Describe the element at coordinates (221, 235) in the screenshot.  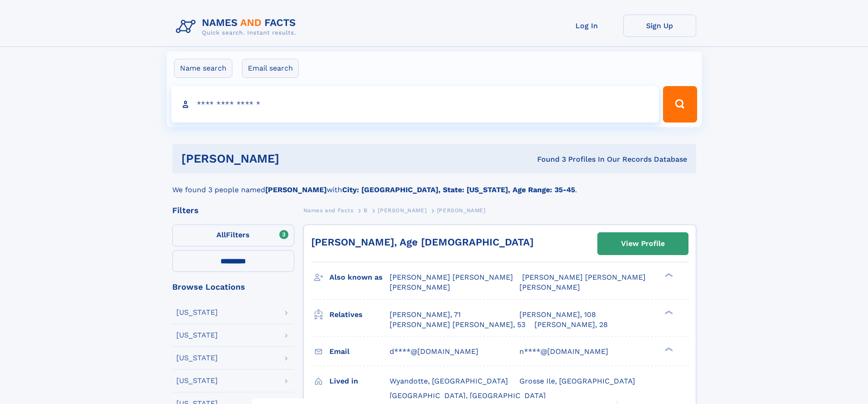
I see `span: All` at that location.